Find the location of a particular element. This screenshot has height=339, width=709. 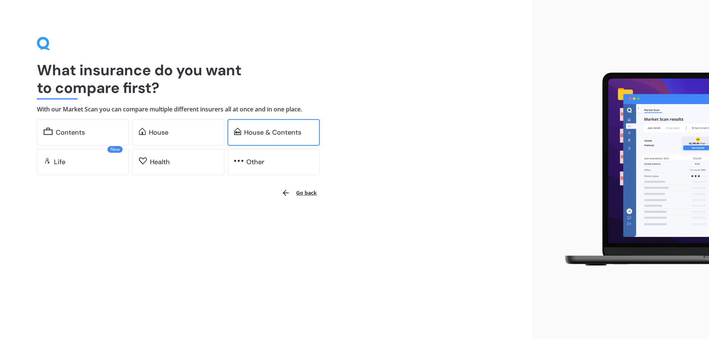

img: other.81dba5aafe580aa69f38.svg is located at coordinates (239, 161).